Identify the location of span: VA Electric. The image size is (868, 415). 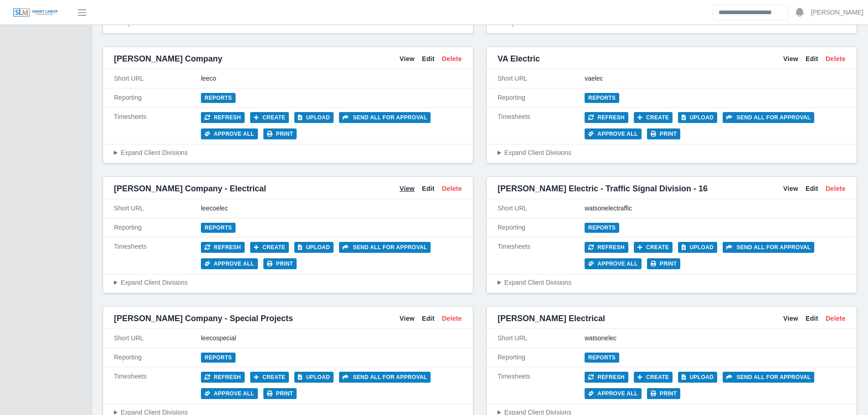
(519, 59).